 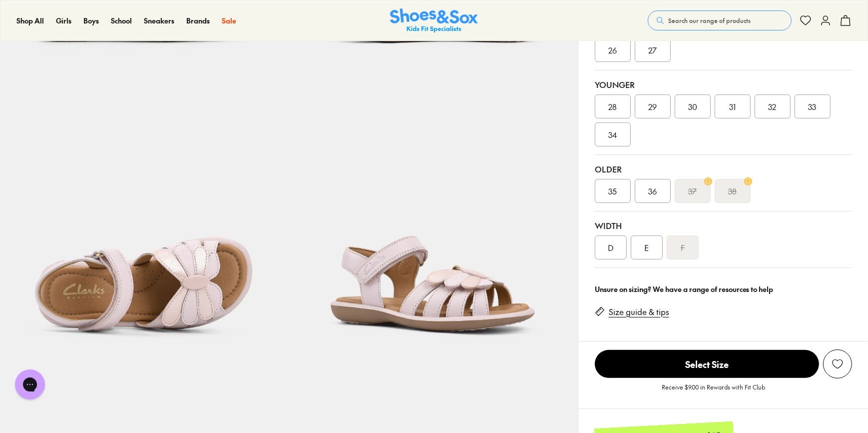 What do you see at coordinates (434, 222) in the screenshot?
I see `img: Promise Light` at bounding box center [434, 222].